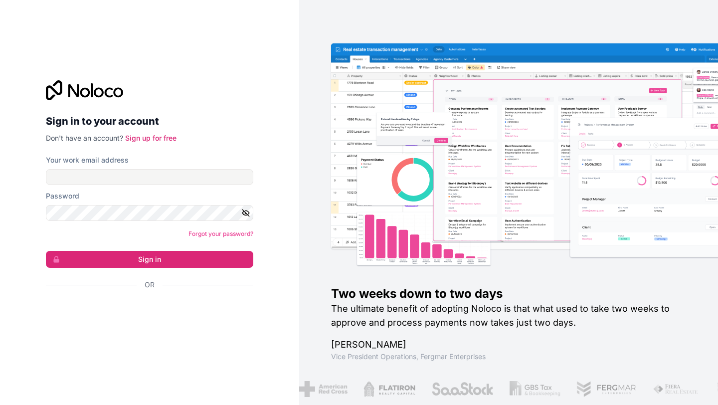  What do you see at coordinates (606, 389) in the screenshot?
I see `img: /assets/fergmar-CudnrXN5.png` at bounding box center [606, 389].